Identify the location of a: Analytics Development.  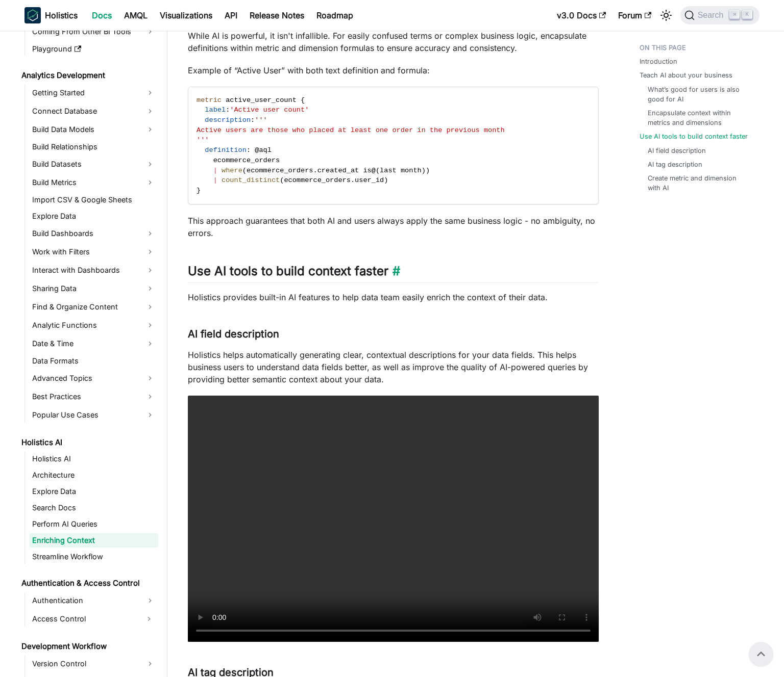
(89, 75).